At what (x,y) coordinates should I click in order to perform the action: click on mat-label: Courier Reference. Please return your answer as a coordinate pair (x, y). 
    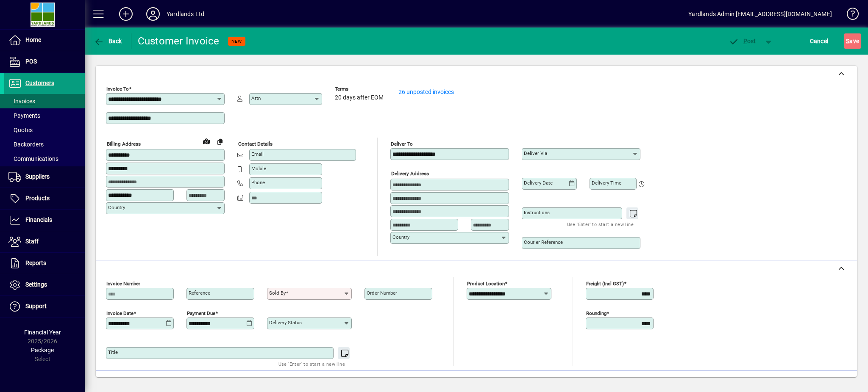
    Looking at the image, I should click on (544, 242).